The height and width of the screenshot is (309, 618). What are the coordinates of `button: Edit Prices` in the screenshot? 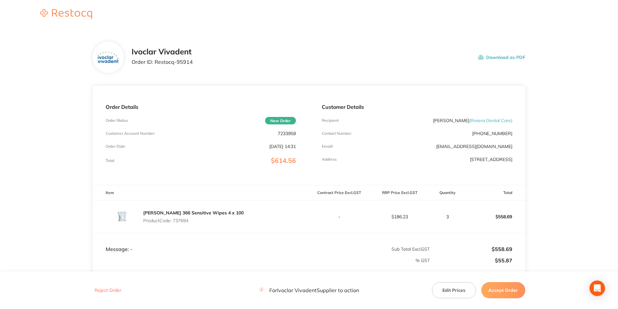 It's located at (454, 290).